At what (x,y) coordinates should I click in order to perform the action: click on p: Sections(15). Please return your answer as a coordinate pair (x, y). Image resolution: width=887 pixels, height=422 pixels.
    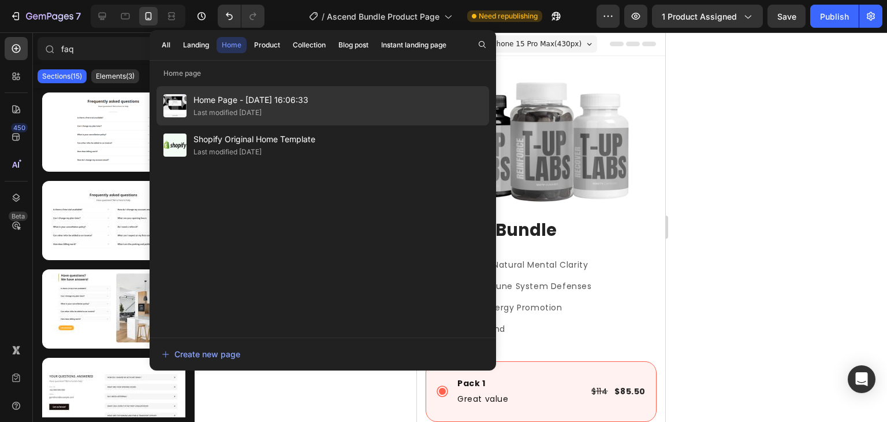
    Looking at the image, I should click on (62, 76).